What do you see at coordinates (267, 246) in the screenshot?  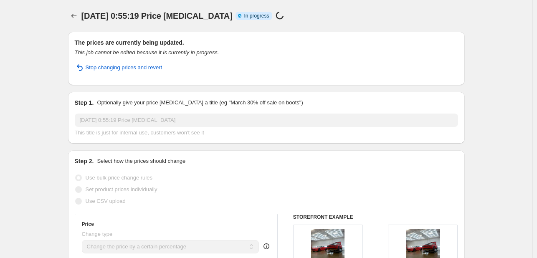 I see `div: help` at bounding box center [267, 246].